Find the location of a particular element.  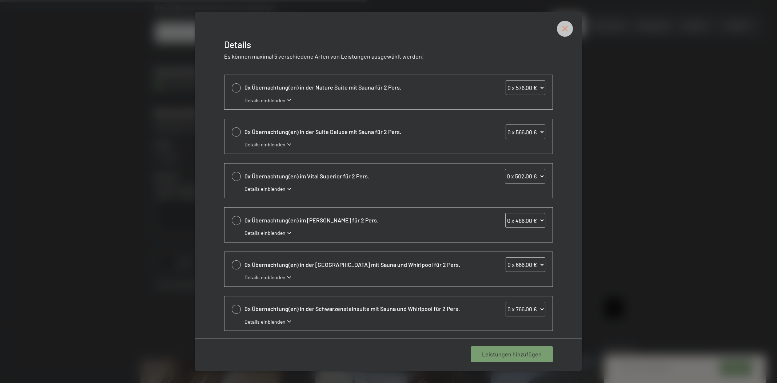

p: Es können maximal 5 verschiedene Arten von Leistungen ausgewählt werden! is located at coordinates (388, 56).